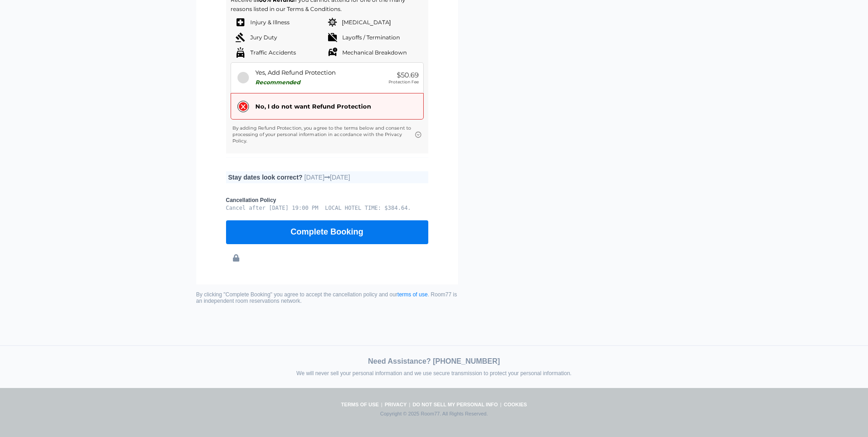  Describe the element at coordinates (327, 232) in the screenshot. I see `button: Complete Booking` at that location.